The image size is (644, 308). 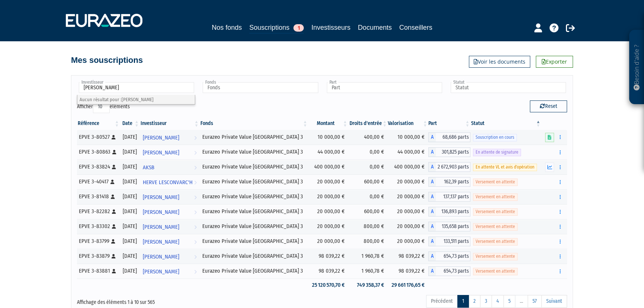 What do you see at coordinates (169, 124) in the screenshot?
I see `th: Investisseur: activer pour trier la colonne par ordre croissant` at bounding box center [169, 124].